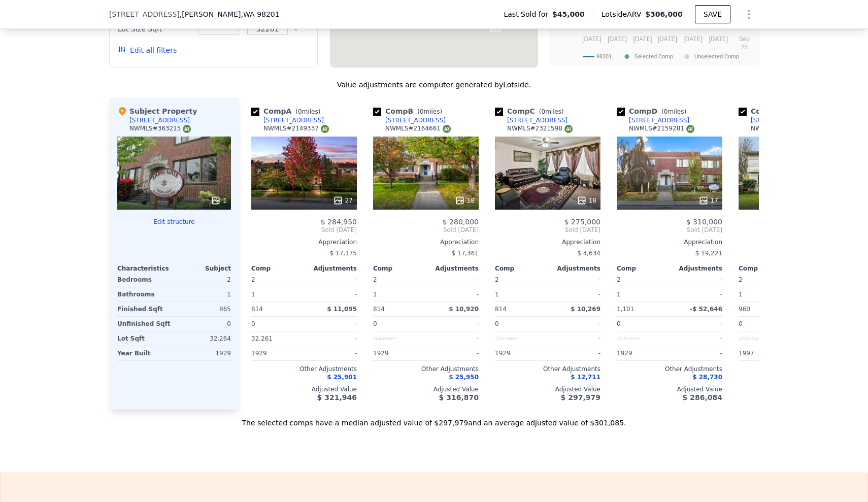 The width and height of the screenshot is (868, 502). I want to click on div: Lot Sqft, so click(145, 338).